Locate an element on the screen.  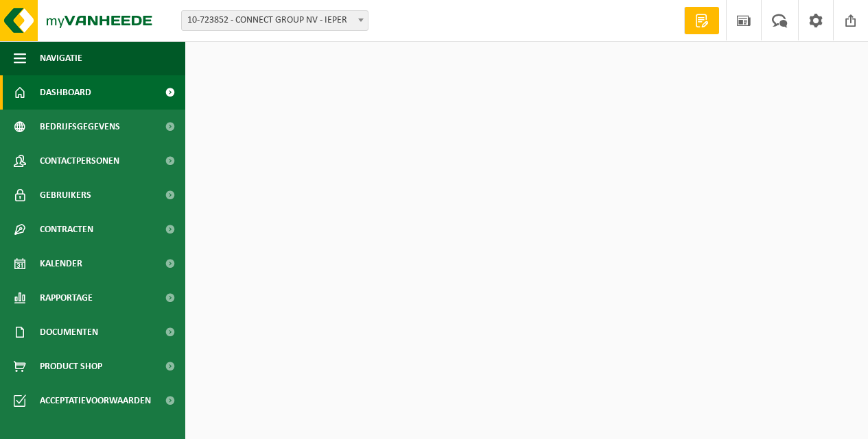
span: Navigatie is located at coordinates (61, 58).